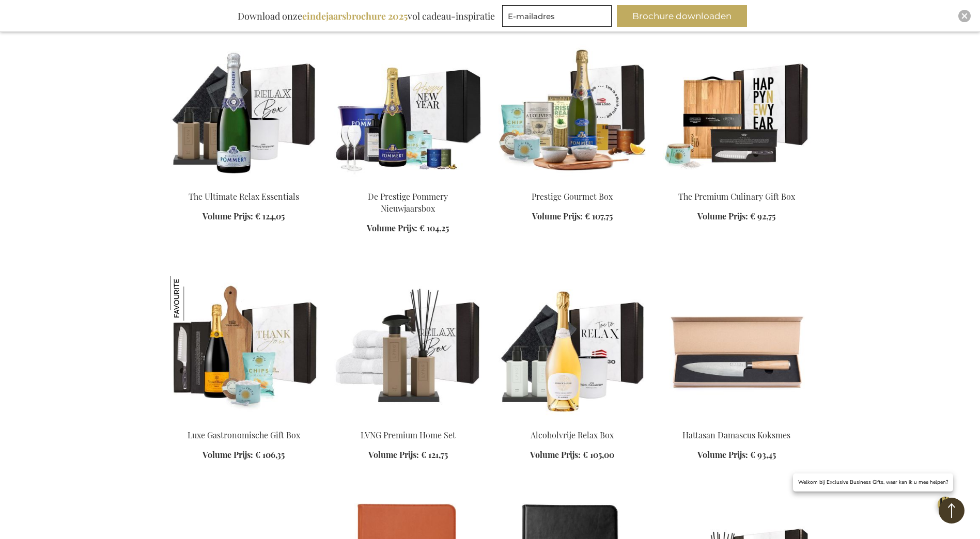  Describe the element at coordinates (366, 16) in the screenshot. I see `div: Download onze vol cadeau-inspiratie` at that location.